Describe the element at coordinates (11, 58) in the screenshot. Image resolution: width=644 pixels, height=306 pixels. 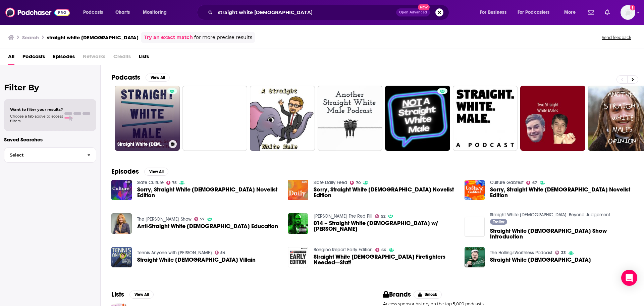
I see `a: All` at that location.